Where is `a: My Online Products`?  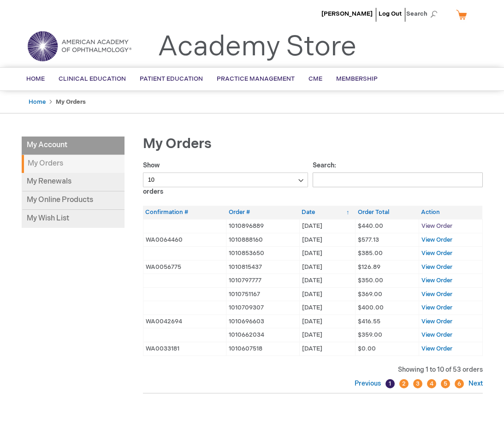
a: My Online Products is located at coordinates (73, 201).